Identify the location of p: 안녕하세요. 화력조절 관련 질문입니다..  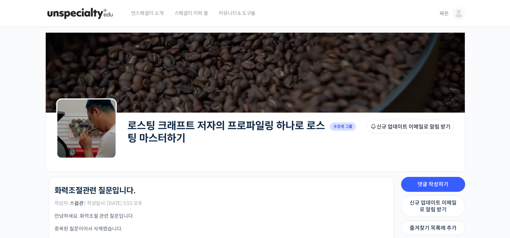
(221, 216).